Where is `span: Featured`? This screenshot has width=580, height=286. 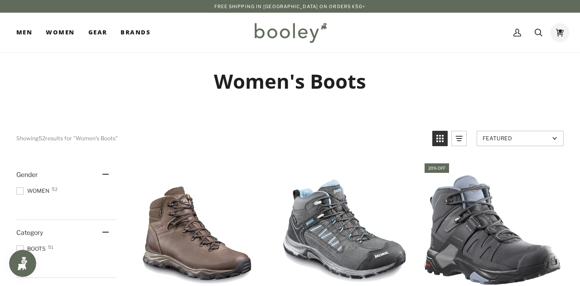 span: Featured is located at coordinates (516, 138).